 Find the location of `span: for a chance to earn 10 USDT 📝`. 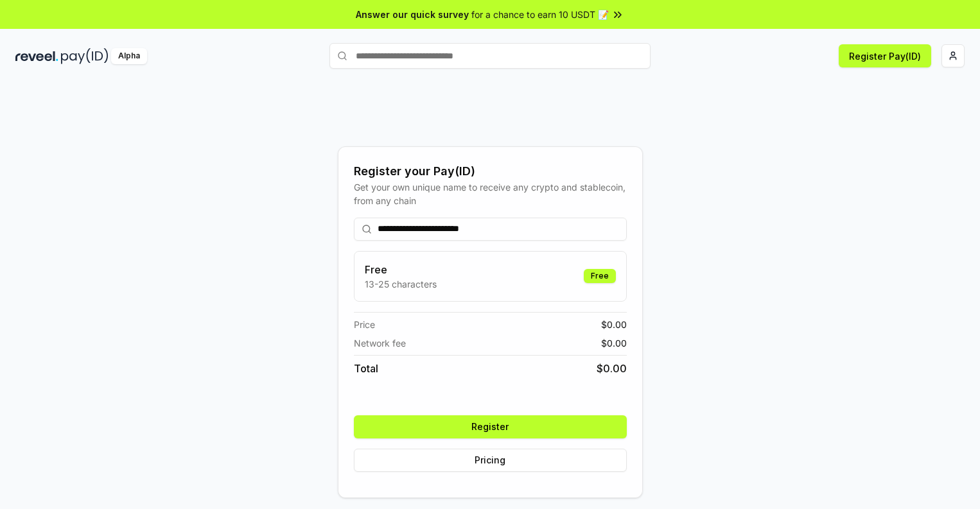

span: for a chance to earn 10 USDT 📝 is located at coordinates (540, 14).